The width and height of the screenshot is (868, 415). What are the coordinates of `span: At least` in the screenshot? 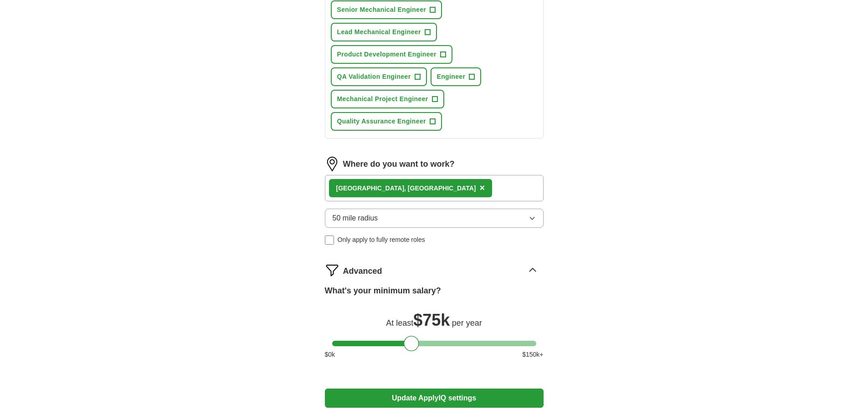 It's located at (399, 323).